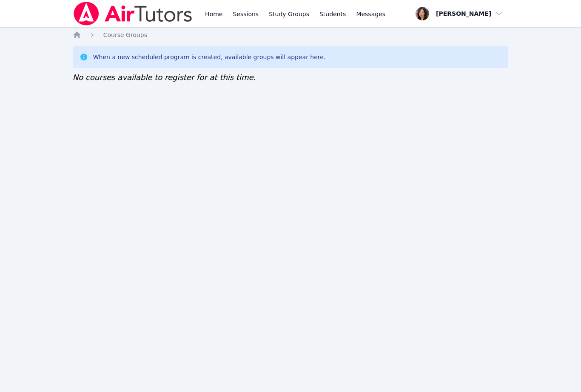  Describe the element at coordinates (133, 14) in the screenshot. I see `img: Air Tutors` at that location.